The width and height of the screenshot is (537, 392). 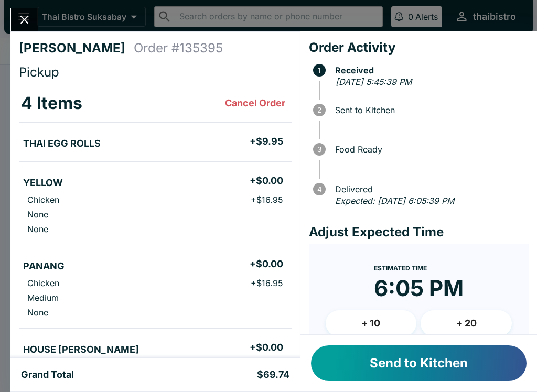 I want to click on h5: THAI EGG ROLLS, so click(x=62, y=144).